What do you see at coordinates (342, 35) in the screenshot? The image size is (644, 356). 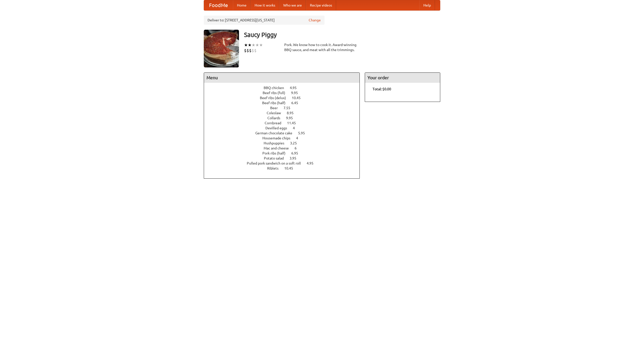 I see `h3: Saucy Piggy` at bounding box center [342, 35].